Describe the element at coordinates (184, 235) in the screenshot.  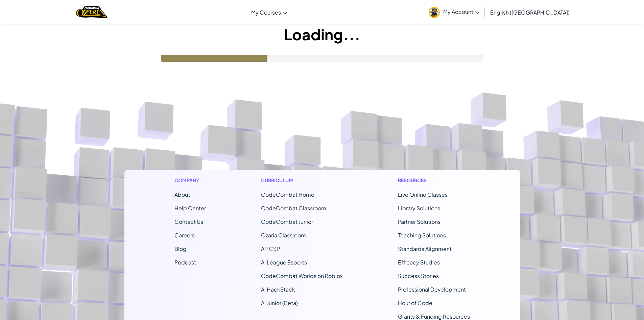
I see `a: Careers` at that location.